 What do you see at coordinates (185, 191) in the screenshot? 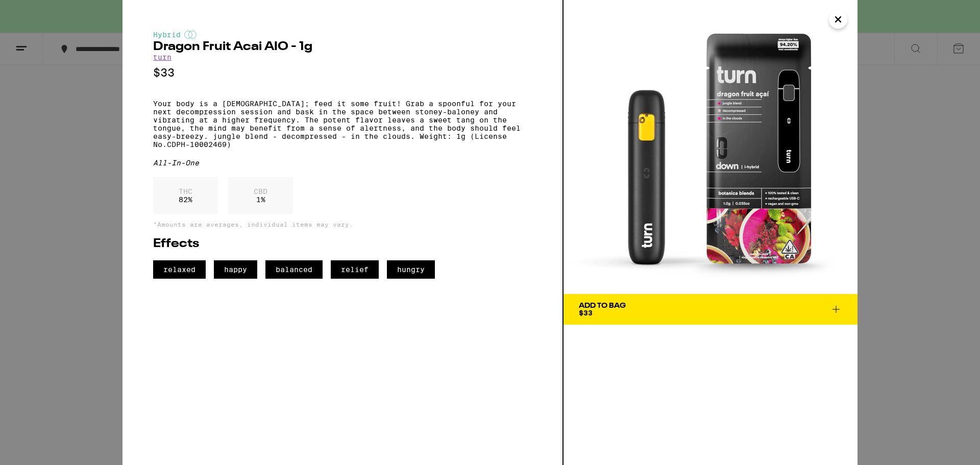
I see `p: THC` at bounding box center [185, 191].